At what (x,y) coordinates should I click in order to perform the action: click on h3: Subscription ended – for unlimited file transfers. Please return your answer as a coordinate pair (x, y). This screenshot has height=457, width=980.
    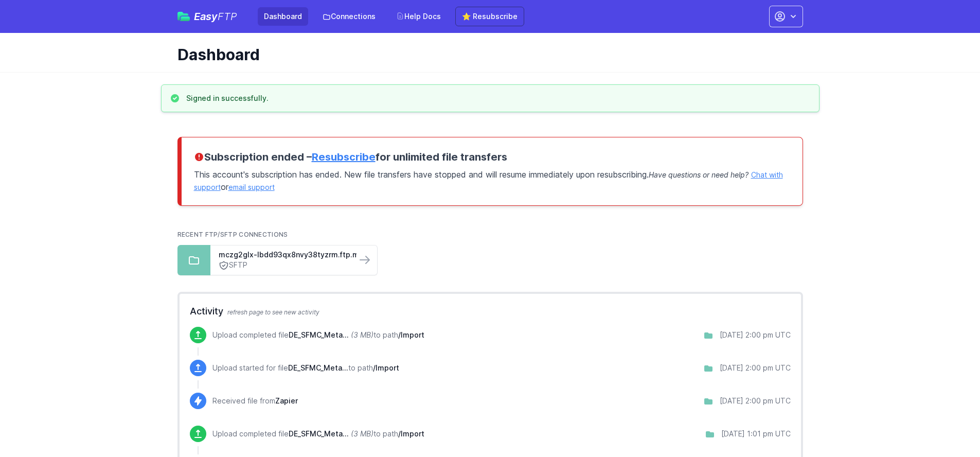
    Looking at the image, I should click on (492, 157).